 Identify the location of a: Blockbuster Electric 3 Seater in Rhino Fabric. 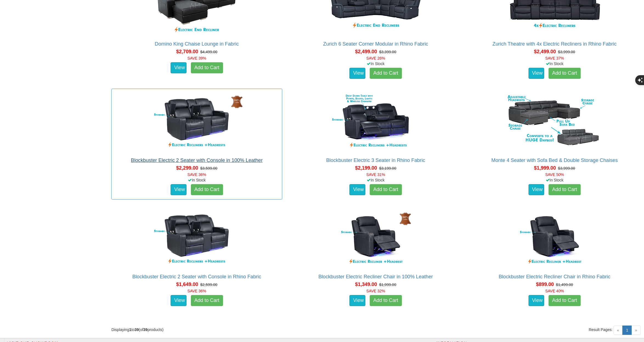
(376, 160).